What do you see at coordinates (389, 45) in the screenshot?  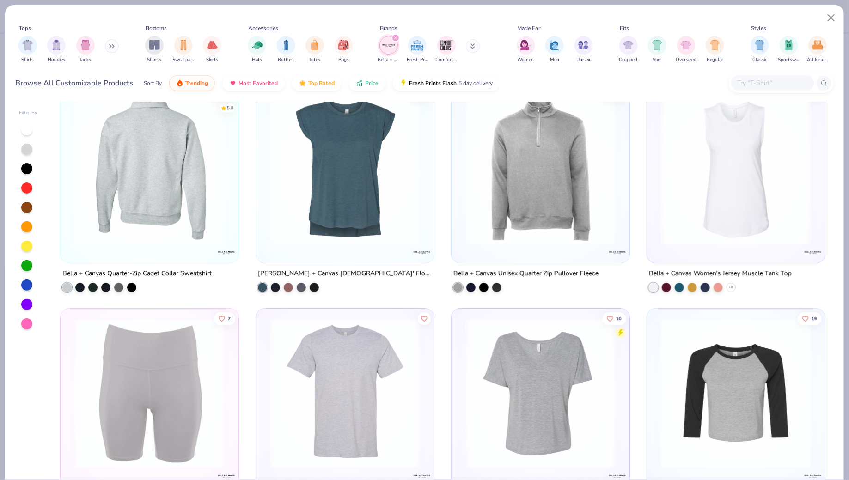 I see `img: Bella + Canvas Image` at bounding box center [389, 45].